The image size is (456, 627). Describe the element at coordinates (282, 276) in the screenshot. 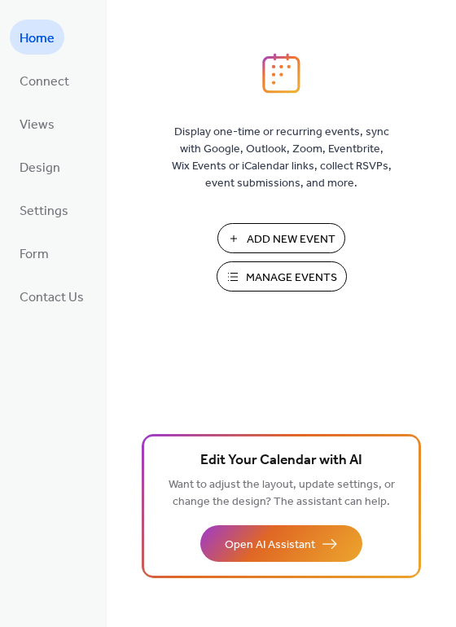

I see `button: Manage Events` at that location.